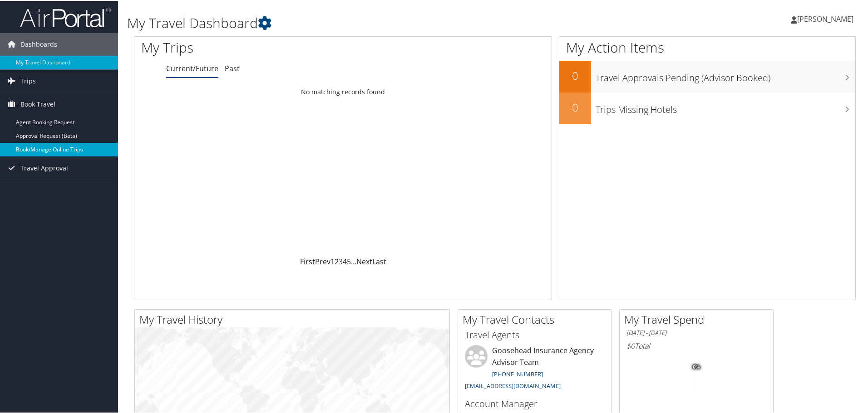 The image size is (868, 413). Describe the element at coordinates (535, 368) in the screenshot. I see `li: Goosehead Insurance Agency Advisor Team` at that location.